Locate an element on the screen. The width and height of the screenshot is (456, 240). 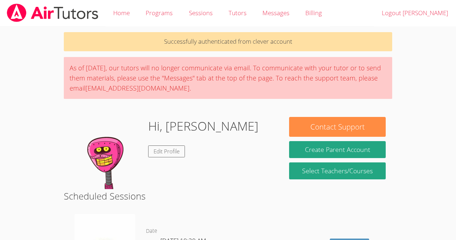
img: default.png is located at coordinates (106, 153).